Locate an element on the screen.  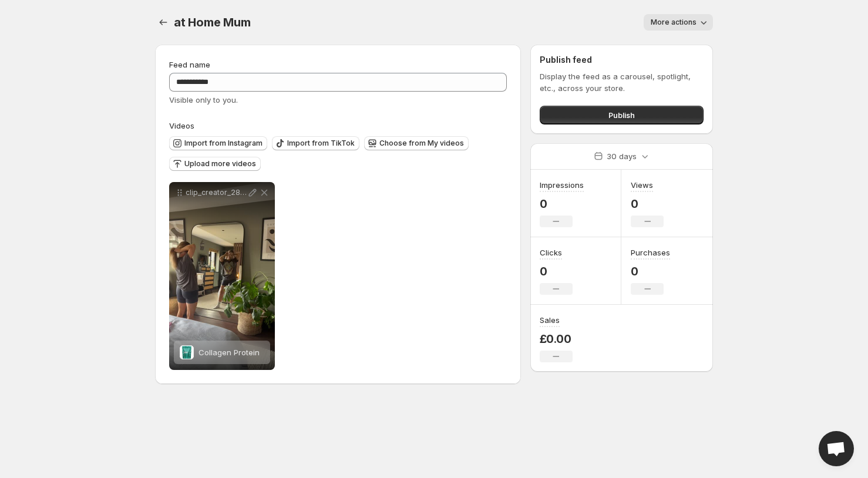
span: Publish is located at coordinates (621, 115).